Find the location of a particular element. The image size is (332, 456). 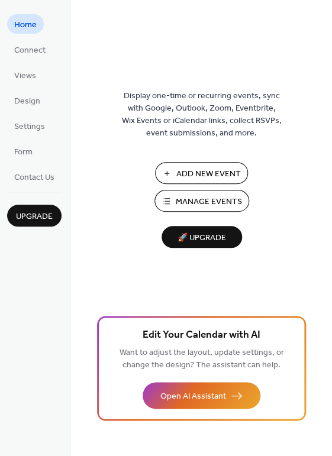

a: Design is located at coordinates (27, 100).